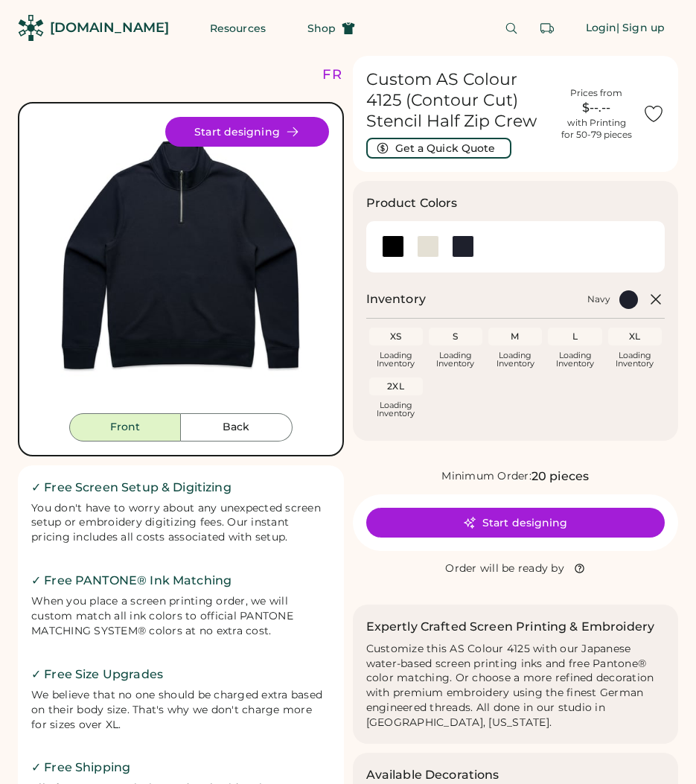  Describe the element at coordinates (181, 768) in the screenshot. I see `h2: ✓ Free Shipping` at that location.